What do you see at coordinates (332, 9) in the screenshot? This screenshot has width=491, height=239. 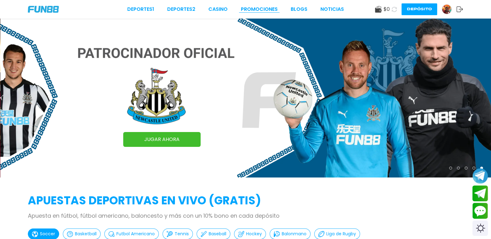 I see `a: NOTICIAS` at bounding box center [332, 9].